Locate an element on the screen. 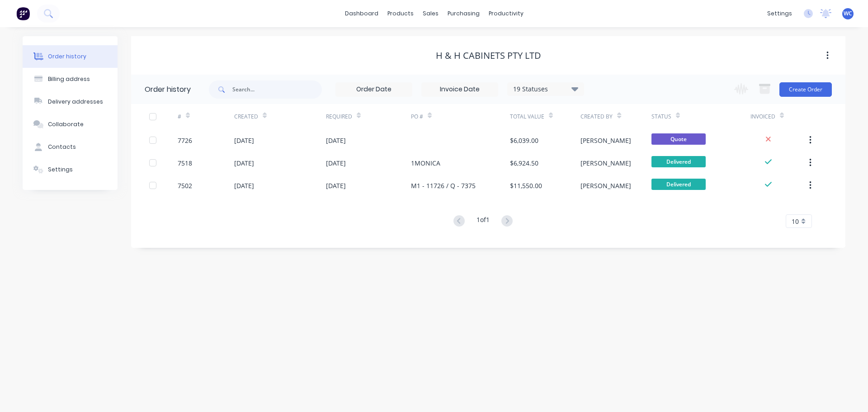 This screenshot has height=412, width=868. div: 1MONICA is located at coordinates (425, 163).